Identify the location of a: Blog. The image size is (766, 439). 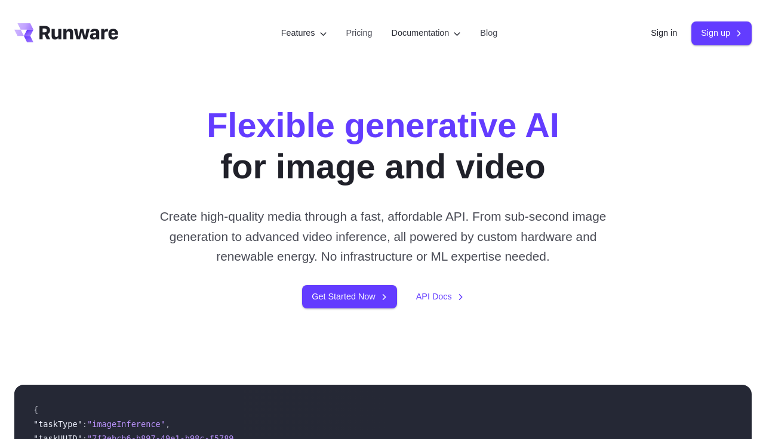
(488, 33).